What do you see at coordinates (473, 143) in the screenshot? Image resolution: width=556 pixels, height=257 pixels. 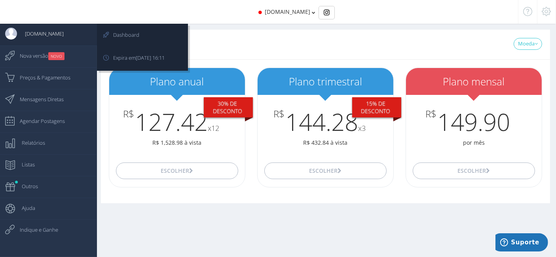 I see `p: por mês` at bounding box center [473, 143].